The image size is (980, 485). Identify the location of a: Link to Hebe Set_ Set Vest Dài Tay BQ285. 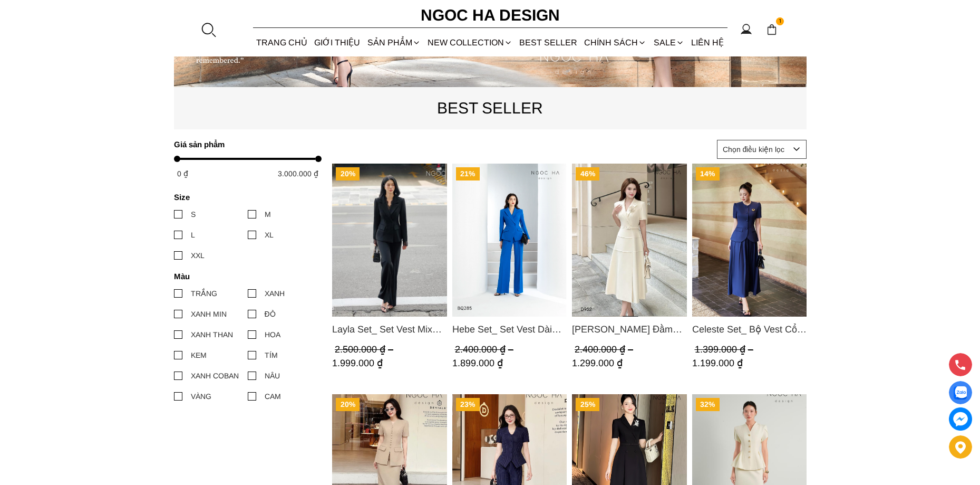
(509, 329).